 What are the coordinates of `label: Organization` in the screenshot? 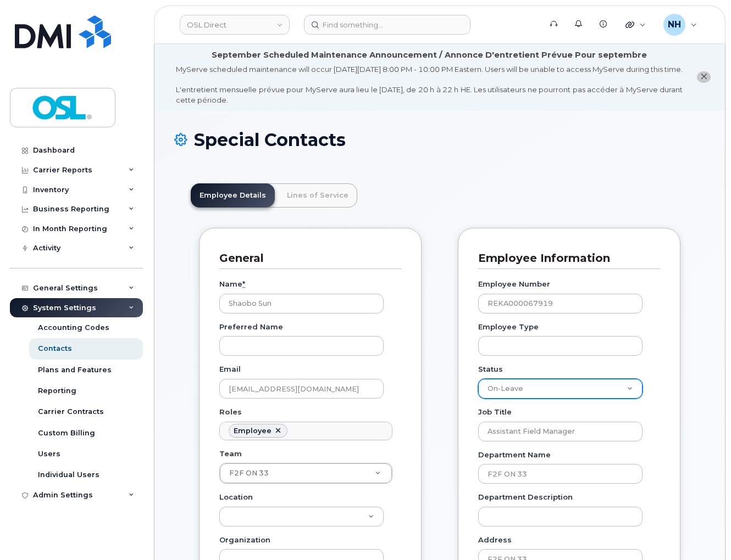 It's located at (245, 540).